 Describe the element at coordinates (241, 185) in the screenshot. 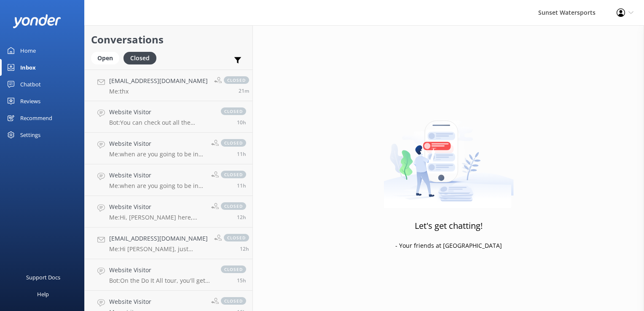

I see `span: Sep 29 2025 08:31pm (UTC -05:00) America/Cancun` at that location.